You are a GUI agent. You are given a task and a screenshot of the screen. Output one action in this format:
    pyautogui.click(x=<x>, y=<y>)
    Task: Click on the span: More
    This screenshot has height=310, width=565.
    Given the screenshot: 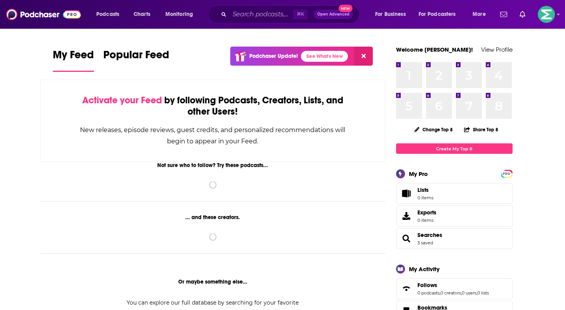 What is the action you would take?
    pyautogui.click(x=479, y=14)
    